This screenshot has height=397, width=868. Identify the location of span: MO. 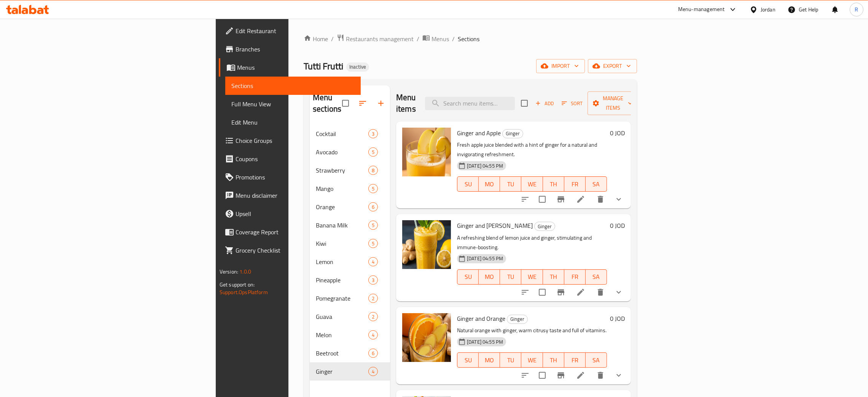
(490, 360).